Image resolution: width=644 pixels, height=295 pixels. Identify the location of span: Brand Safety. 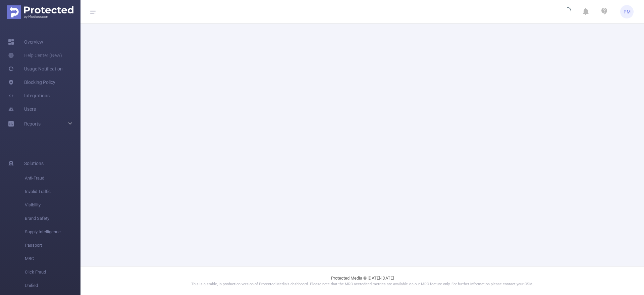
(52, 218).